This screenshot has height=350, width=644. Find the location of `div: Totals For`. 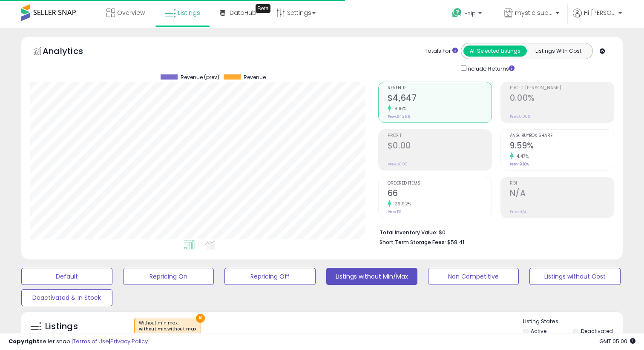

div: Totals For is located at coordinates (441, 51).